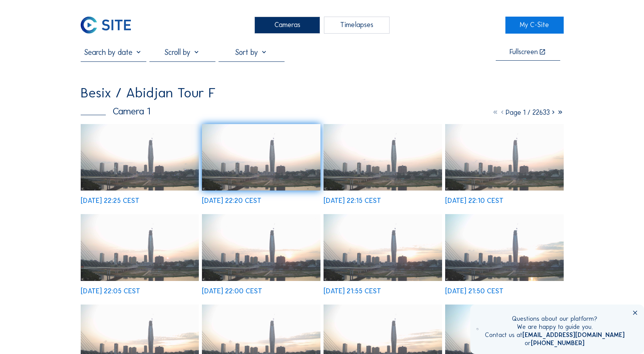 The image size is (644, 354). Describe the element at coordinates (261, 157) in the screenshot. I see `img: image_53089721` at that location.